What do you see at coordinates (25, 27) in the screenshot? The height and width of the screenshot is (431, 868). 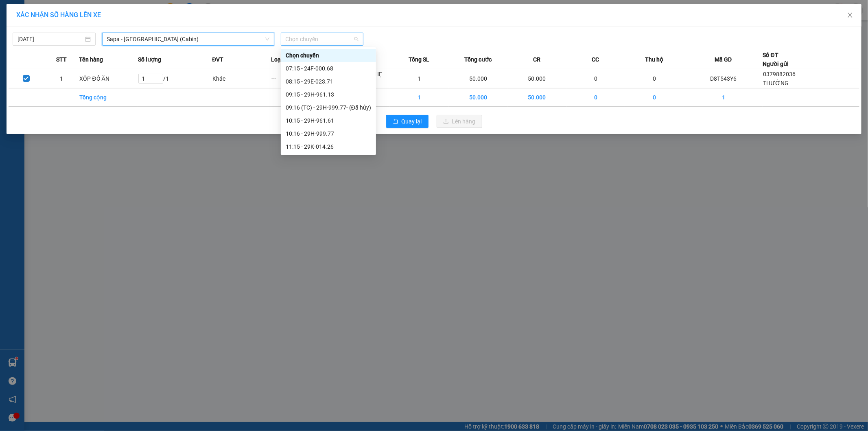 I see `img: logo.jpg` at bounding box center [25, 27].